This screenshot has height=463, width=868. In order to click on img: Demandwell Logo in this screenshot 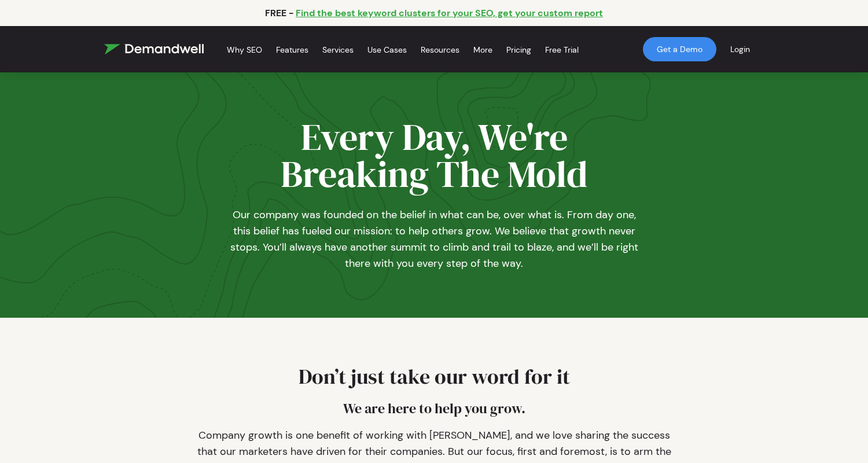, I will do `click(154, 49)`.